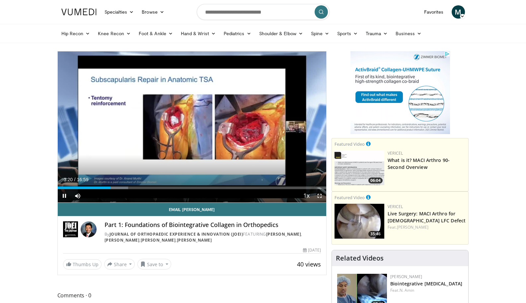  Describe the element at coordinates (76, 34) in the screenshot. I see `a: Hip Recon` at that location.